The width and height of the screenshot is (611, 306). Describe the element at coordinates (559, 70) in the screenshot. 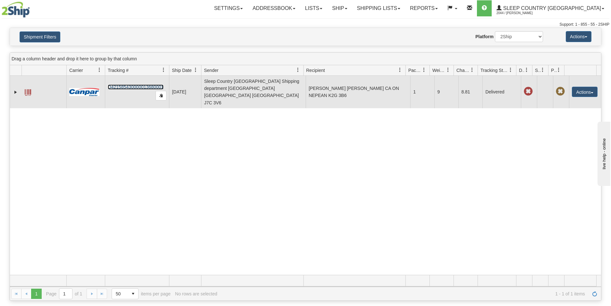

I see `a: Pickup Status filter column settings` at that location.